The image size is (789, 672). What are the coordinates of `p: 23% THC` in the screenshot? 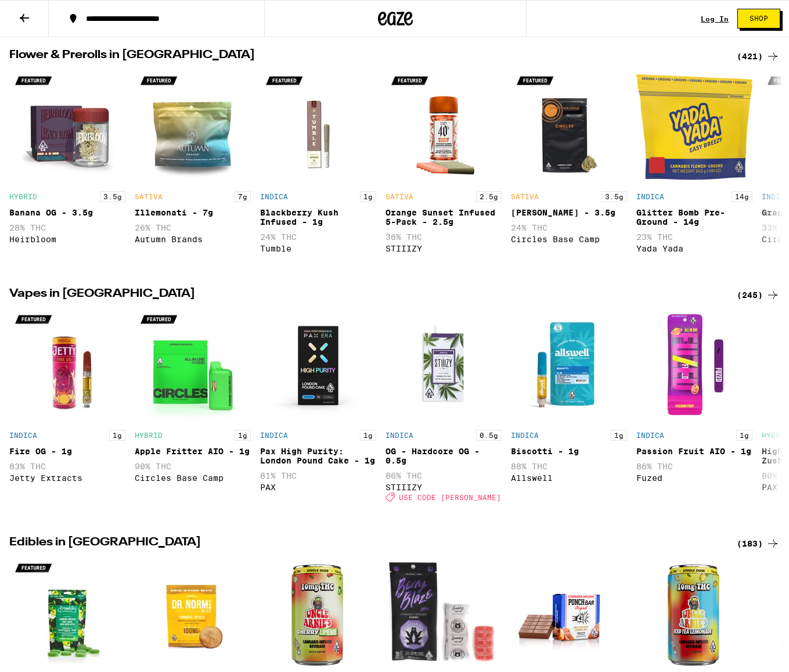 It's located at (694, 237).